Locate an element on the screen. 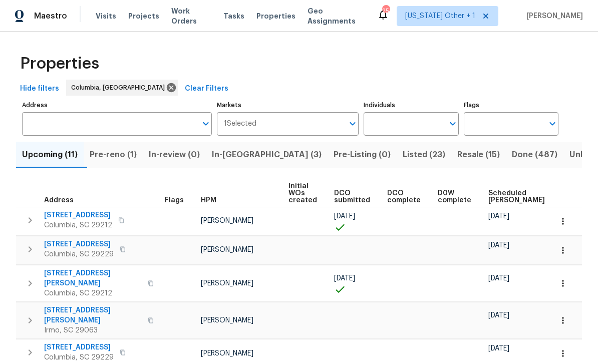 Image resolution: width=598 pixels, height=364 pixels. button: Hide filters is located at coordinates (40, 89).